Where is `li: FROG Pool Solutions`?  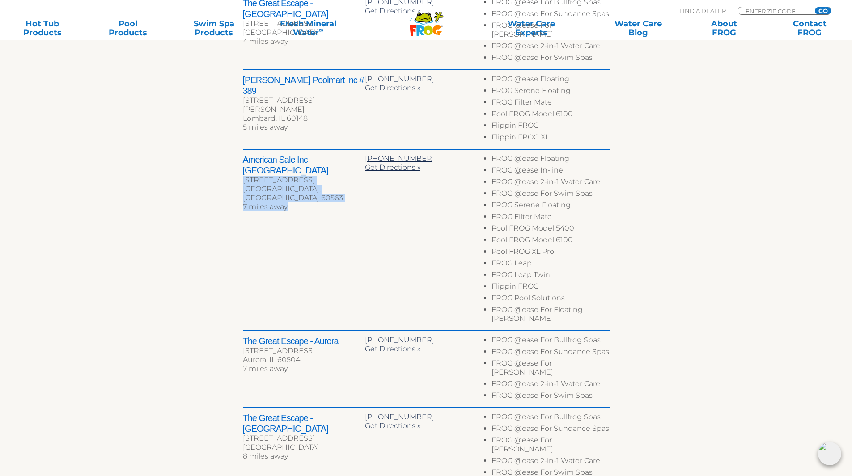 li: FROG Pool Solutions is located at coordinates (550, 300).